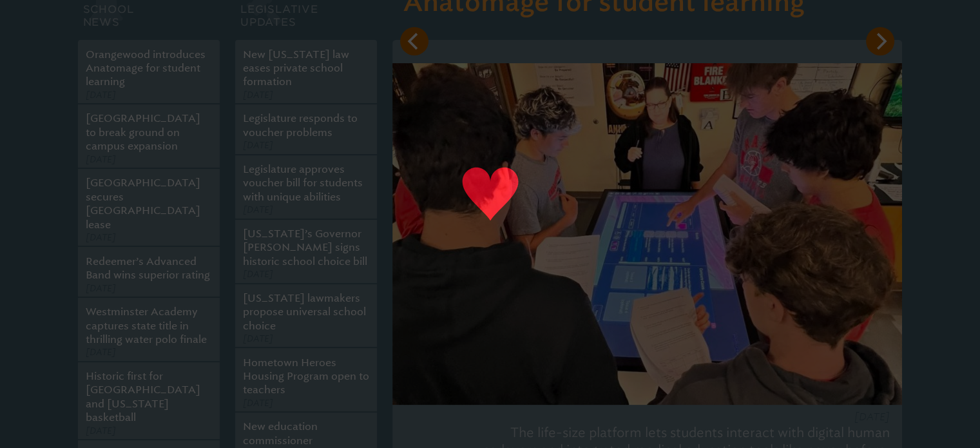 The image size is (980, 448). Describe the element at coordinates (146, 68) in the screenshot. I see `a: Orangewood introduces Anatomage for student learning` at that location.